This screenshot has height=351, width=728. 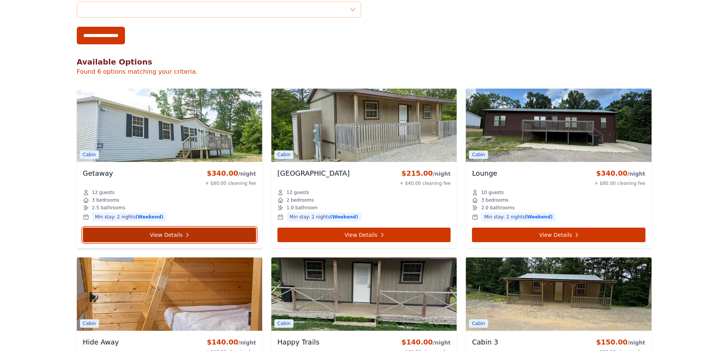 I want to click on h3: Getaway, so click(x=98, y=173).